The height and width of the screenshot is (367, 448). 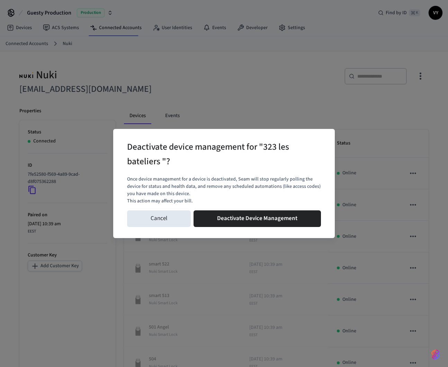 What do you see at coordinates (224, 186) in the screenshot?
I see `p: Once device management for a device is deactivated, Seam will stop regularly polling the device f...` at bounding box center [224, 186].